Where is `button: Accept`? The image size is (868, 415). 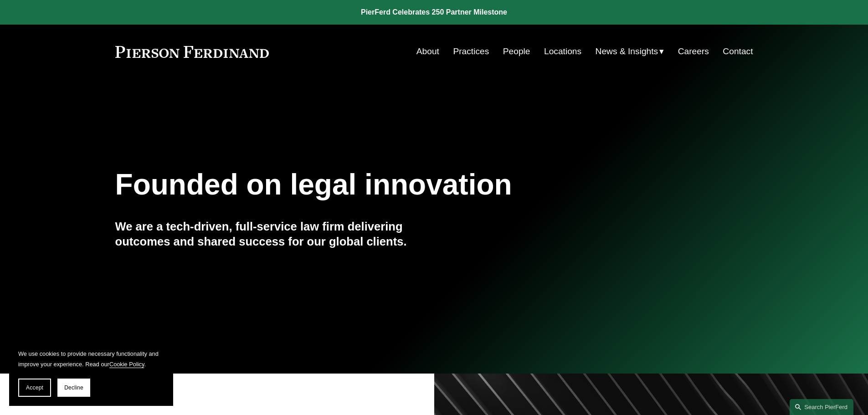 button: Accept is located at coordinates (35, 388).